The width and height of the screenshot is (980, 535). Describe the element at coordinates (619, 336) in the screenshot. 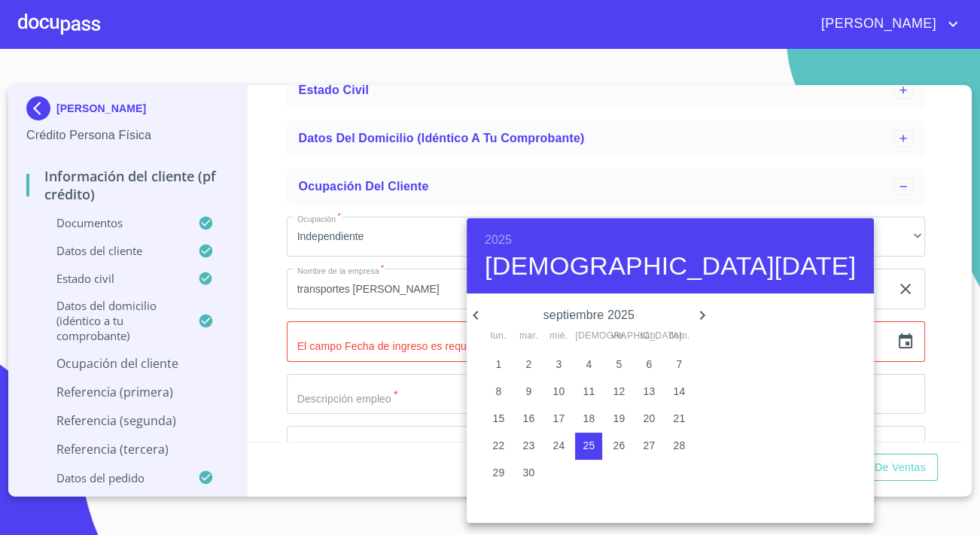

I see `span: vie.` at that location.